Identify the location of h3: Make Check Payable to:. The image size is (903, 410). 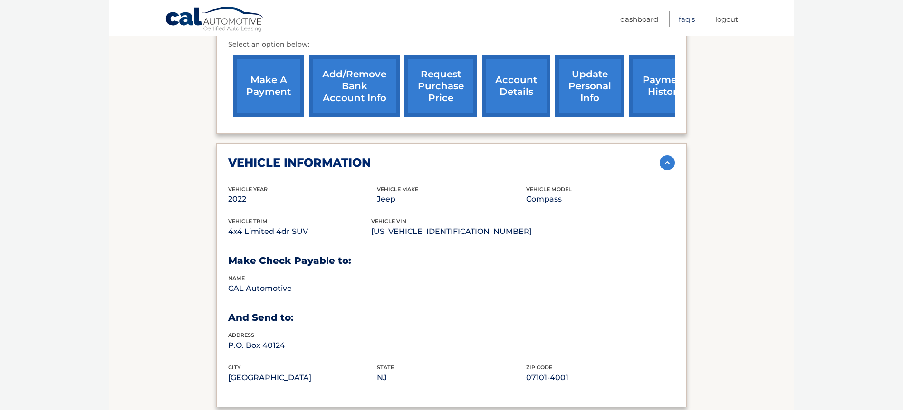
(451, 261).